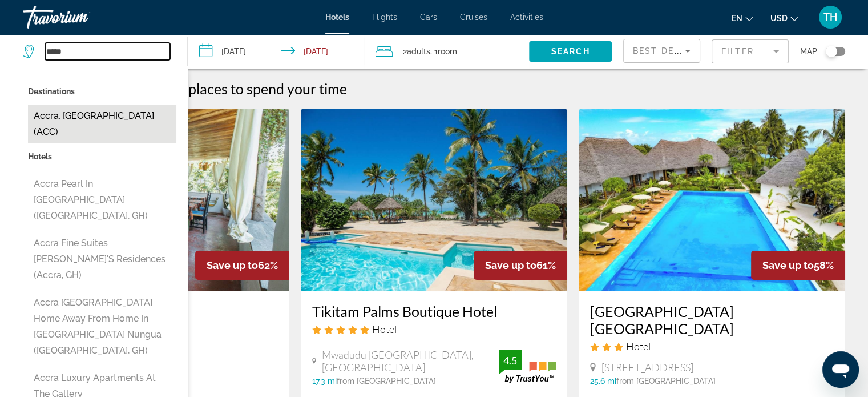  Describe the element at coordinates (275, 51) in the screenshot. I see `button: Check-in date: Sep 22, 2025 Check-out date: Sep 25, 2025` at that location.